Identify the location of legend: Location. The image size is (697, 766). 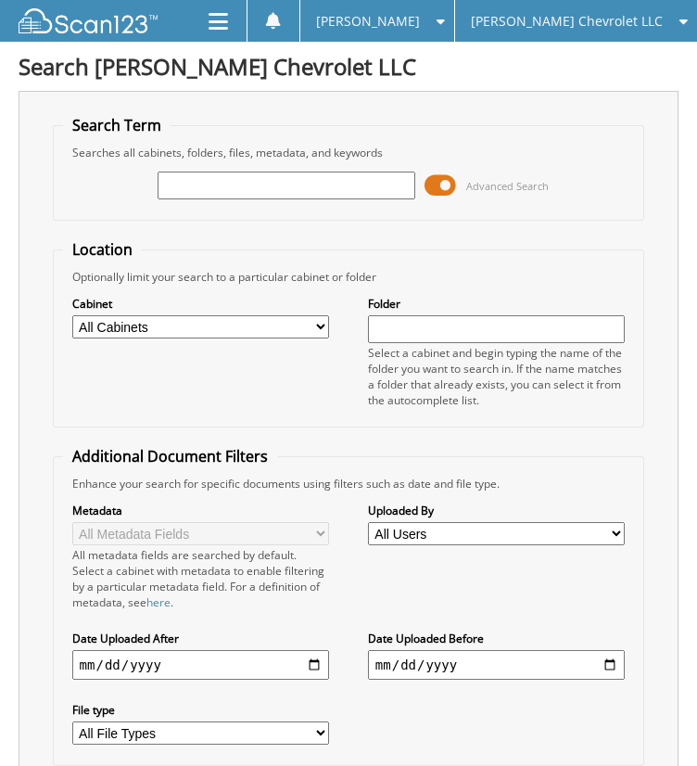
(102, 249).